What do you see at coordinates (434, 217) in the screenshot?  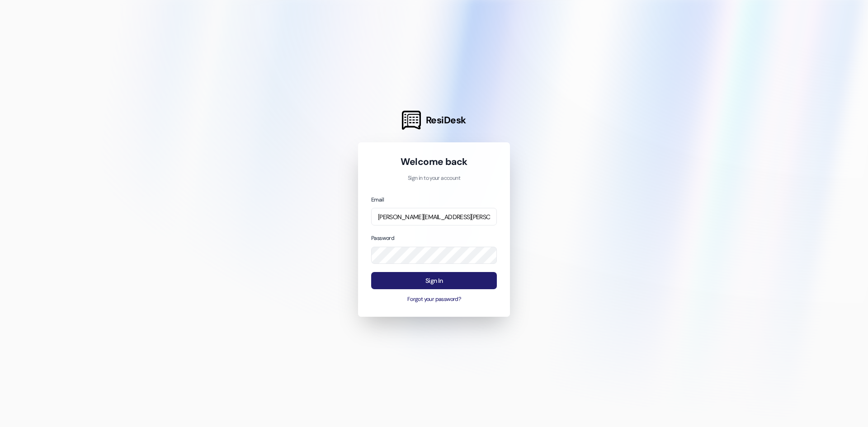 I see `input: name@example.com` at bounding box center [434, 217].